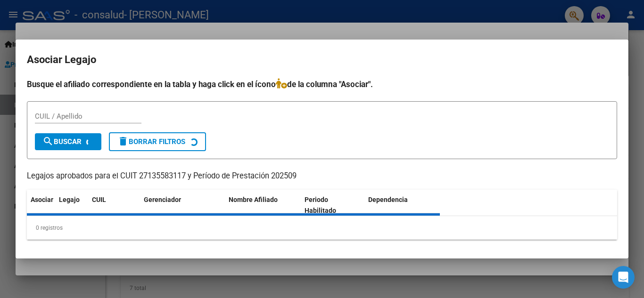 The height and width of the screenshot is (298, 644). Describe the element at coordinates (162, 200) in the screenshot. I see `span: Gerenciador` at that location.